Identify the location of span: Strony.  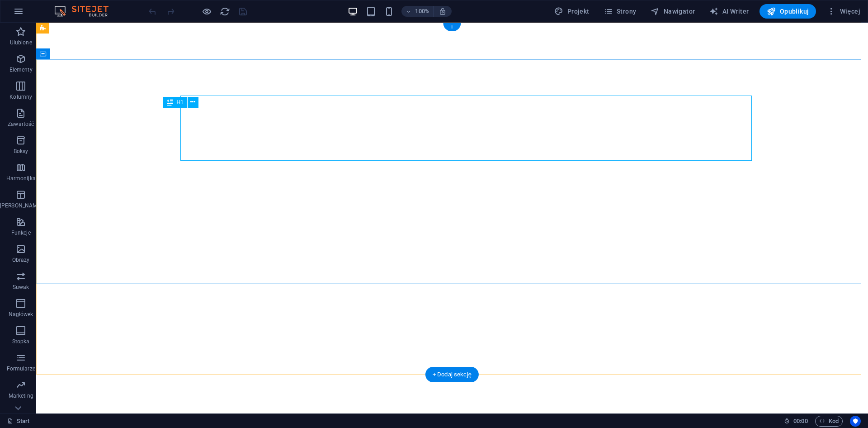
(620, 12).